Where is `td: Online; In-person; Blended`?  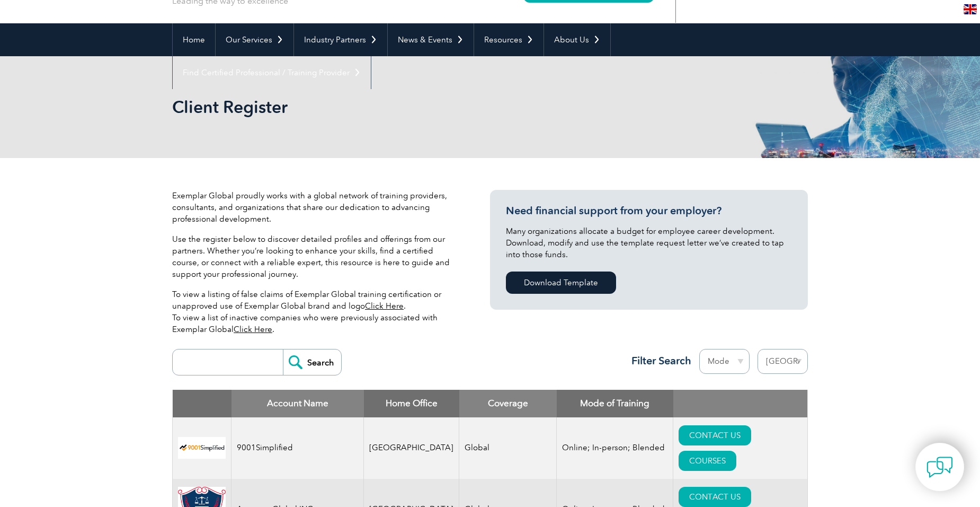
td: Online; In-person; Blended is located at coordinates (615, 448).